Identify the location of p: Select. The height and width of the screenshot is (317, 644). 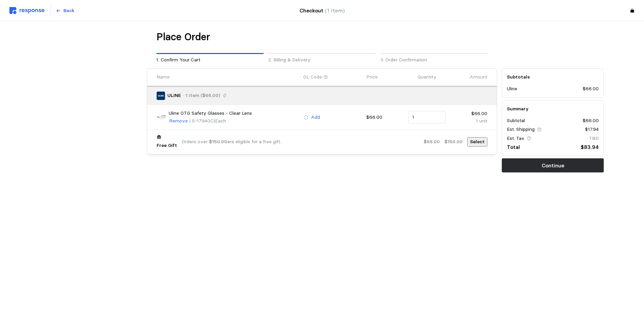
(477, 142).